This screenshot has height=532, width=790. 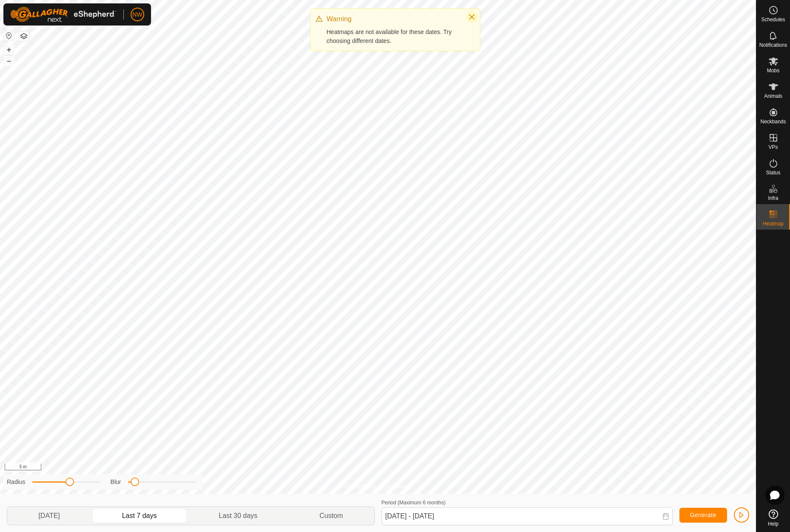 What do you see at coordinates (773, 20) in the screenshot?
I see `span: Schedules` at bounding box center [773, 20].